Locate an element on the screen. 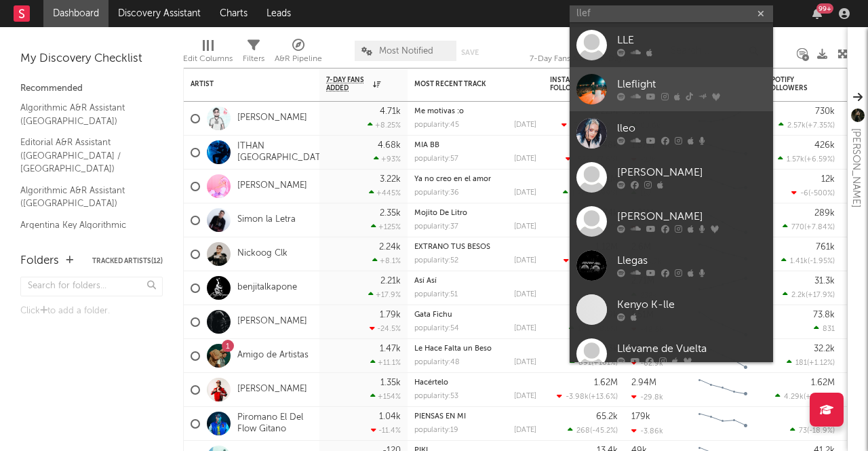 This screenshot has width=868, height=451. div: Edit Columns is located at coordinates (207, 59).